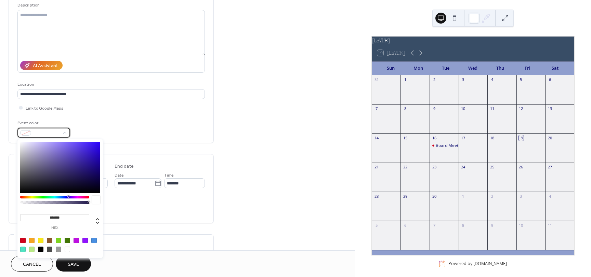 The image size is (591, 277). I want to click on span: Cancel, so click(32, 265).